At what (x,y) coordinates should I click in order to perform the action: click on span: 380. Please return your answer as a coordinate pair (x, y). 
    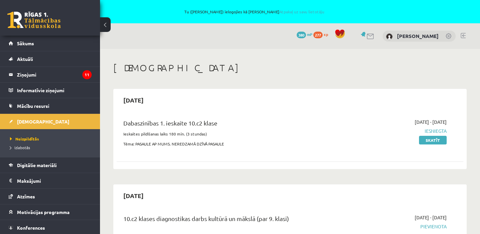
    Looking at the image, I should click on (301, 35).